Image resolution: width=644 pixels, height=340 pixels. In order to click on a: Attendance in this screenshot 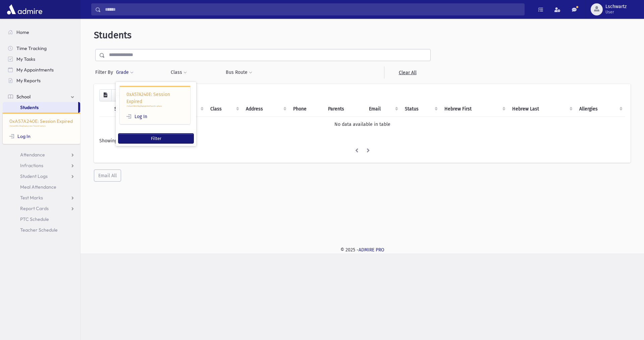, I will do `click(41, 155)`.